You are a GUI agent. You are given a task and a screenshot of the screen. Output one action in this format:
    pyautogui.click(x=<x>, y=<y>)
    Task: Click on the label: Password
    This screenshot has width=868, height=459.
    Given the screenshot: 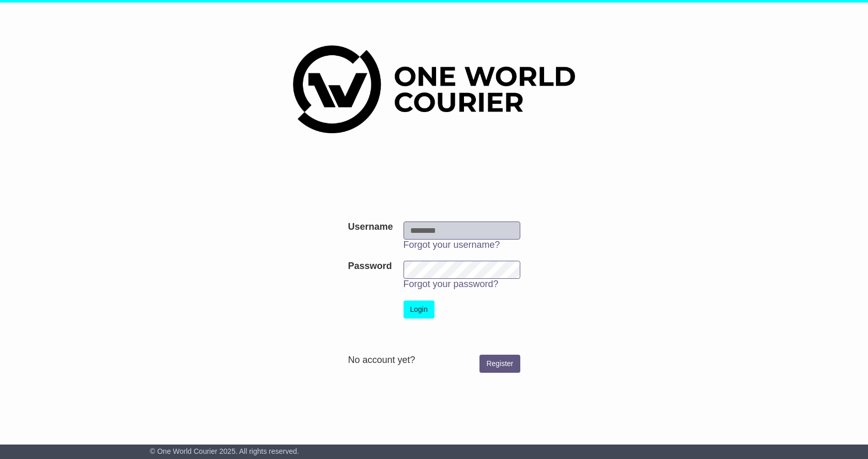 What is the action you would take?
    pyautogui.click(x=370, y=267)
    